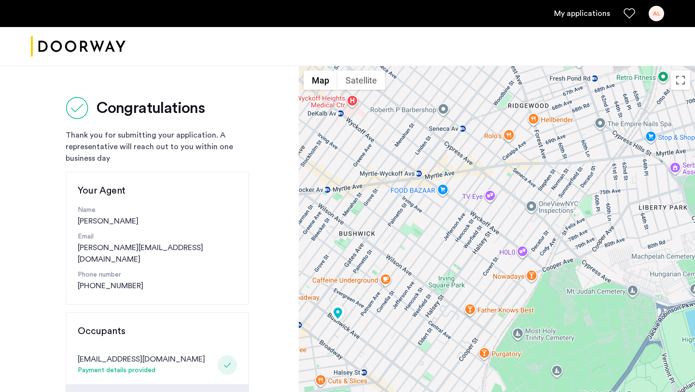  Describe the element at coordinates (361, 80) in the screenshot. I see `button: Show satellite imagery` at that location.